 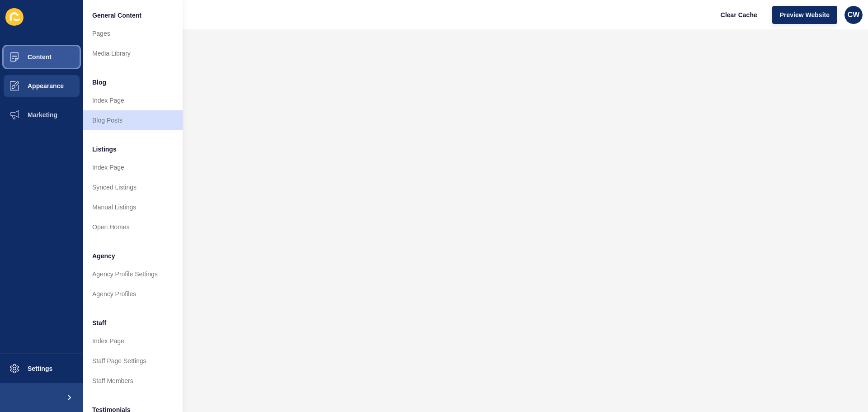 I want to click on button: Preview Website, so click(x=805, y=15).